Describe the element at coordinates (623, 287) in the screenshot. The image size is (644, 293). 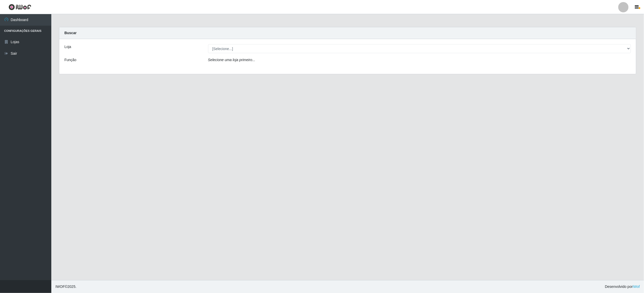
I see `span: Desenvolvido por` at that location.